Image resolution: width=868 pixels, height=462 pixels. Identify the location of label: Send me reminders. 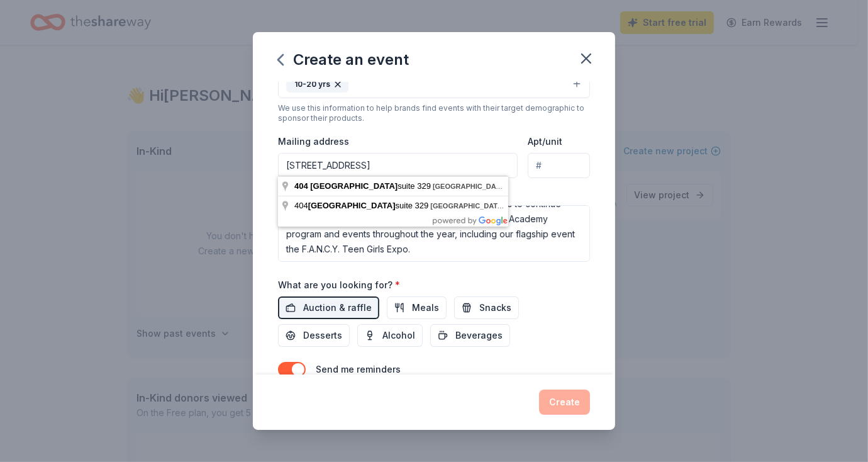
(358, 368).